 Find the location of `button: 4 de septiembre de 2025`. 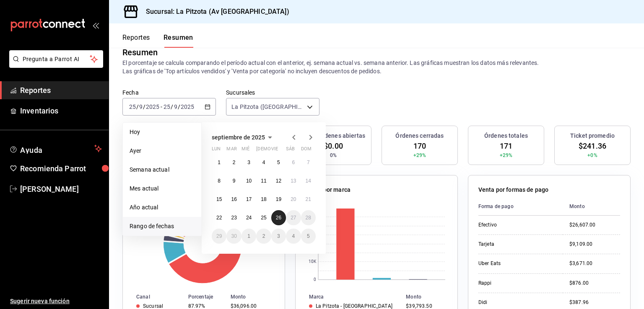

button: 4 de septiembre de 2025 is located at coordinates (263, 162).